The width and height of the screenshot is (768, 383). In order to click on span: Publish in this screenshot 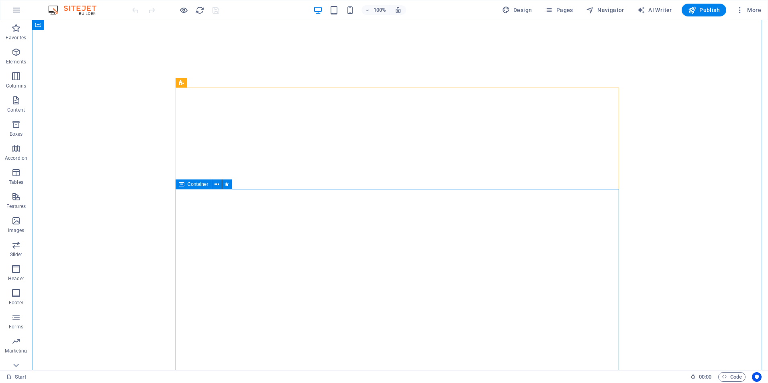, I will do `click(703, 10)`.